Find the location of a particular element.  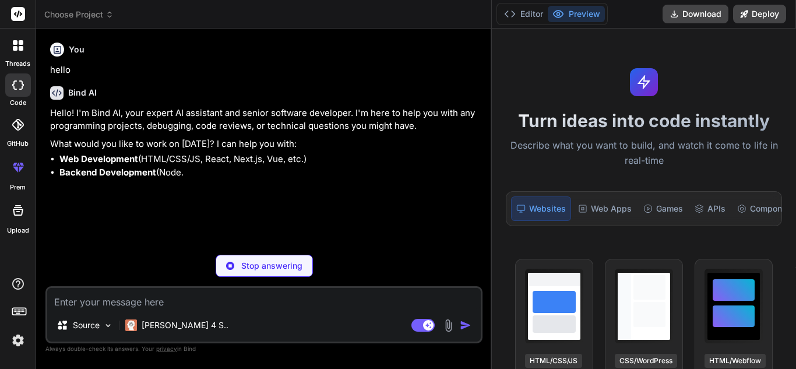

p: Always double-check its answers. Your in Bind is located at coordinates (264, 348).